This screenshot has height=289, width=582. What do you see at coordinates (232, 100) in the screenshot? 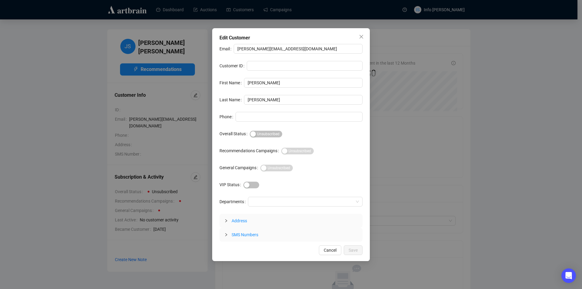
I see `label: Last Name` at bounding box center [232, 100].